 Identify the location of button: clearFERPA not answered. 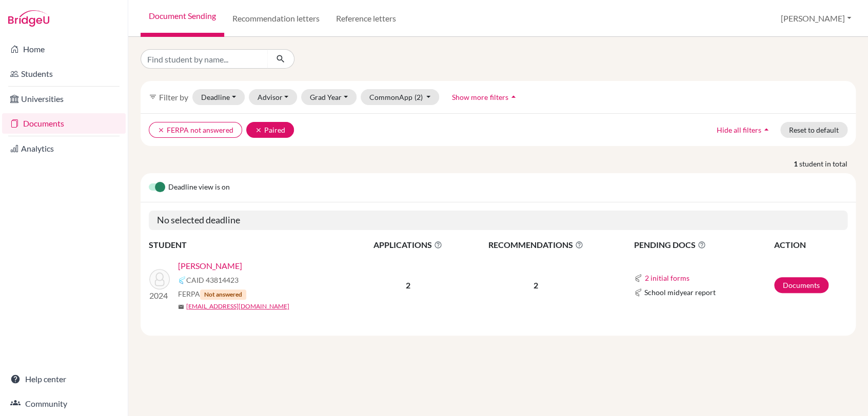
(195, 129).